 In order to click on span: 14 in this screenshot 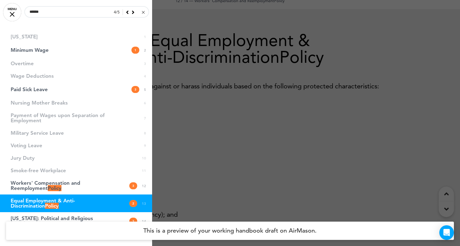, I will do `click(144, 221)`.